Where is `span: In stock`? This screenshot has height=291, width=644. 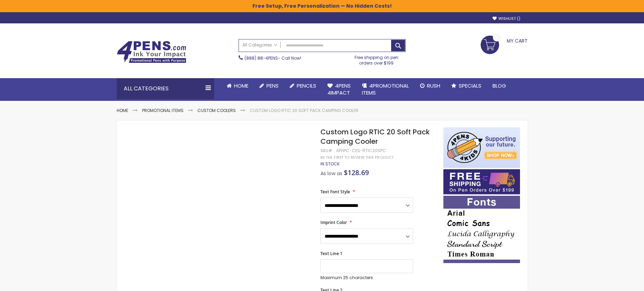 span: In stock is located at coordinates (330, 163).